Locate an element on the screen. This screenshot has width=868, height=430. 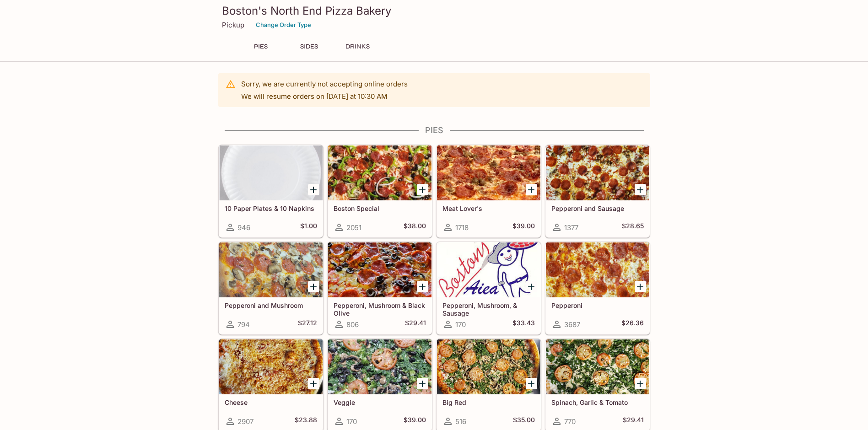
h5: Boston Special is located at coordinates (380, 209).